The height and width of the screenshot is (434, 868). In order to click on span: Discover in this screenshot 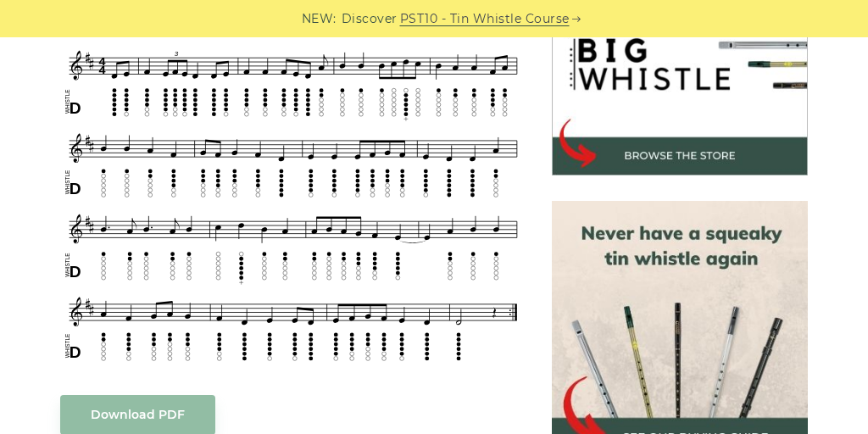, I will do `click(370, 19)`.